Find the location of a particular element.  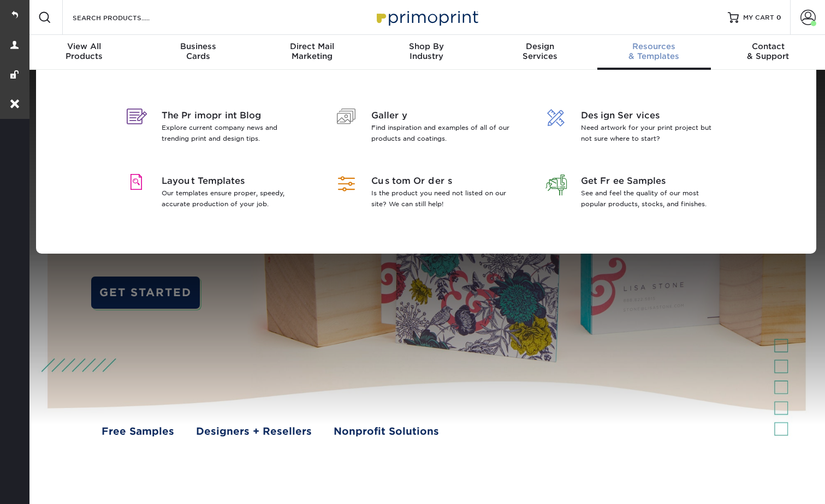

span: MY CART is located at coordinates (758, 17).